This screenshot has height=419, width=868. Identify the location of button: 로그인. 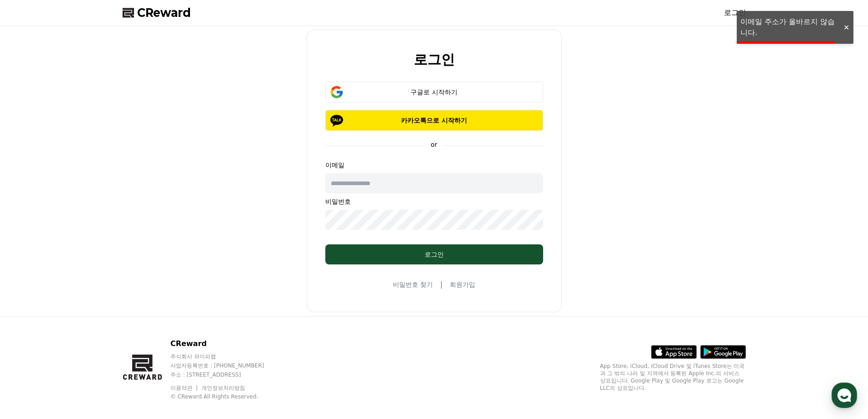
(434, 255).